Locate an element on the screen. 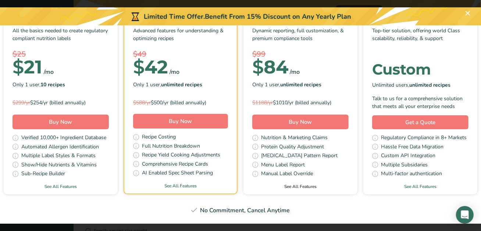 The image size is (481, 231). div: $500/yr (billed annually) is located at coordinates (180, 103).